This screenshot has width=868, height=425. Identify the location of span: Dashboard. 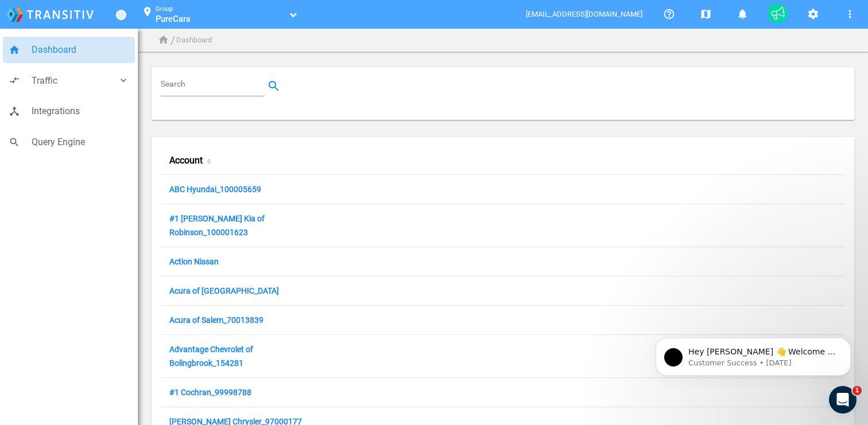
(80, 50).